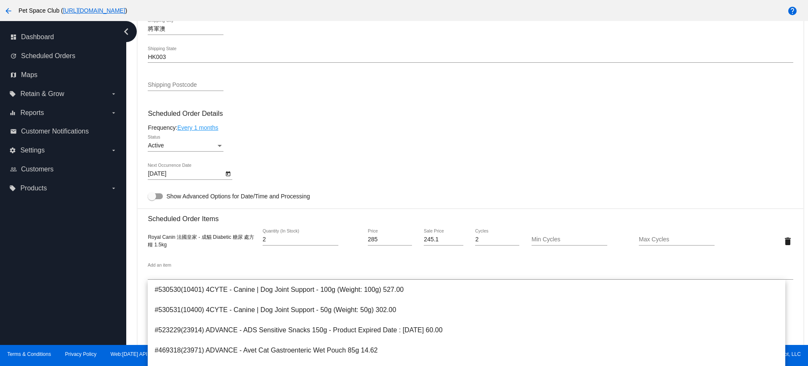  What do you see at coordinates (466, 350) in the screenshot?
I see `span: #469318(23971) ADVANCE - Avet Cat Gastroenteric Wet Pouch 85g 14.62` at bounding box center [466, 350].